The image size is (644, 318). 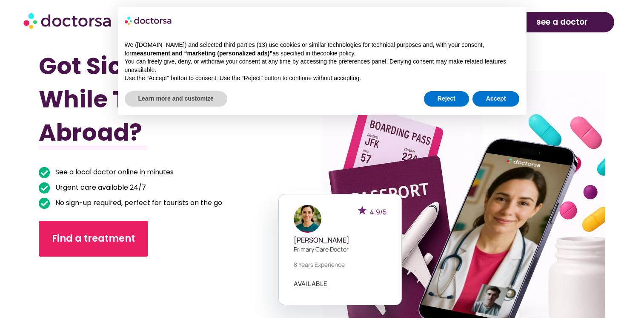 I want to click on span: No sign-up required, perfect for tourists on the go, so click(x=138, y=203).